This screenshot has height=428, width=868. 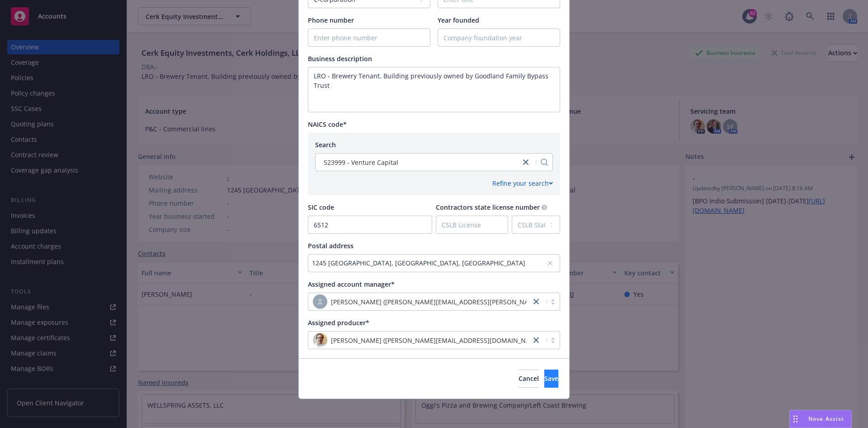 I want to click on span: Assigned account manager*, so click(x=352, y=283).